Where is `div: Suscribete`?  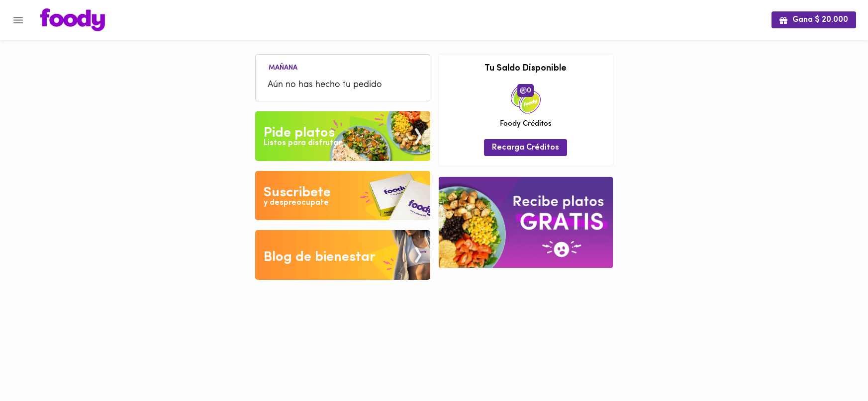
div: Suscribete is located at coordinates (297, 193).